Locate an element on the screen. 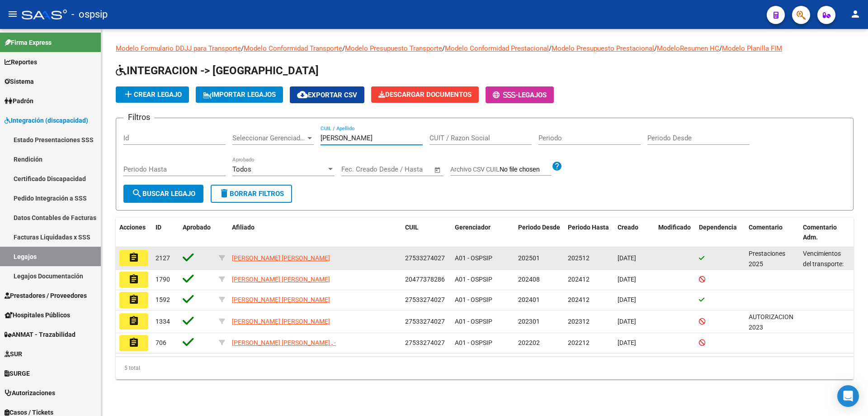 This screenshot has width=868, height=416. mat-icon: cloud_download is located at coordinates (303, 95).